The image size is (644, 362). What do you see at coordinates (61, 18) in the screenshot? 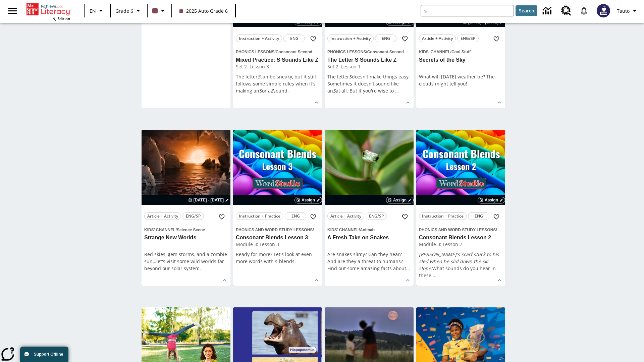
I see `span: NJ Edition` at bounding box center [61, 18].